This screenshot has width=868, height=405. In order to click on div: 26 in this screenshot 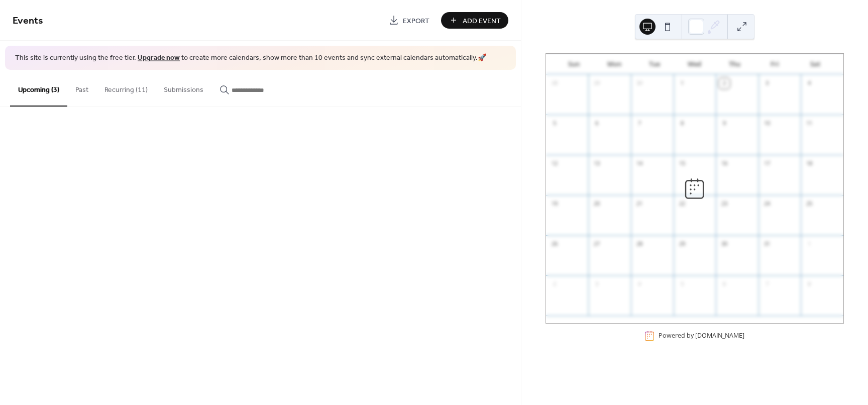, I will do `click(555, 244)`.